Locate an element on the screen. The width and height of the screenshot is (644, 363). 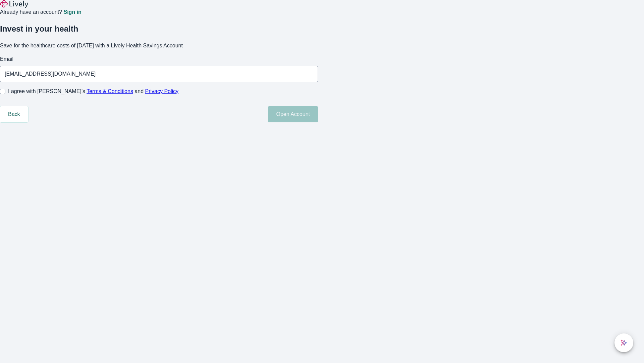
svg: Lively AI Assistant is located at coordinates (624, 343).